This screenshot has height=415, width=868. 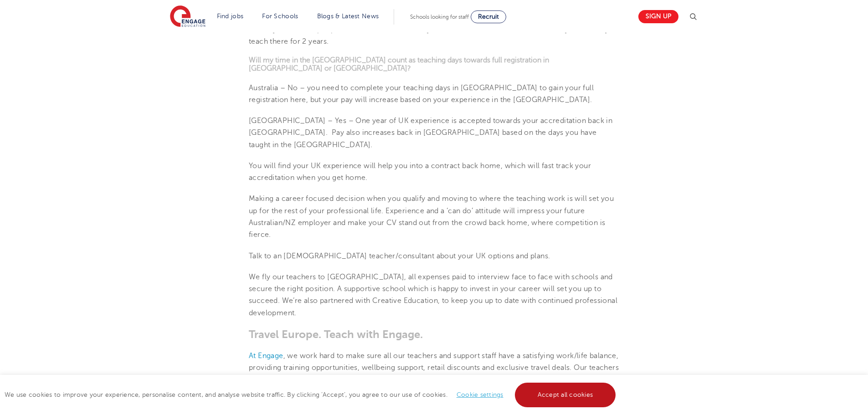 I want to click on p: You will find your UK experience will help you into a contract back home, which will fast track y..., so click(x=433, y=172).